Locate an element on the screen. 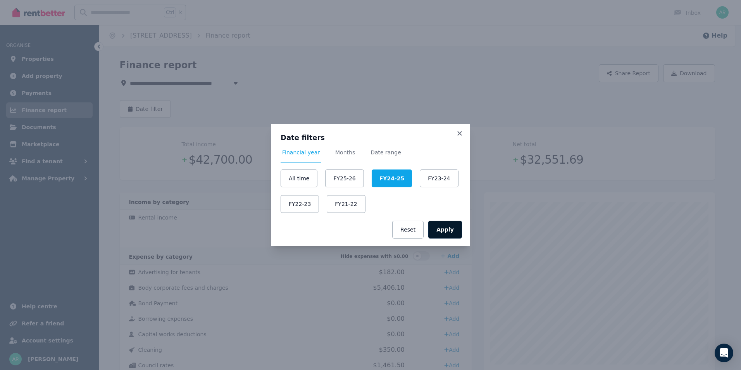 This screenshot has width=741, height=370. button: FY25-26 is located at coordinates (344, 178).